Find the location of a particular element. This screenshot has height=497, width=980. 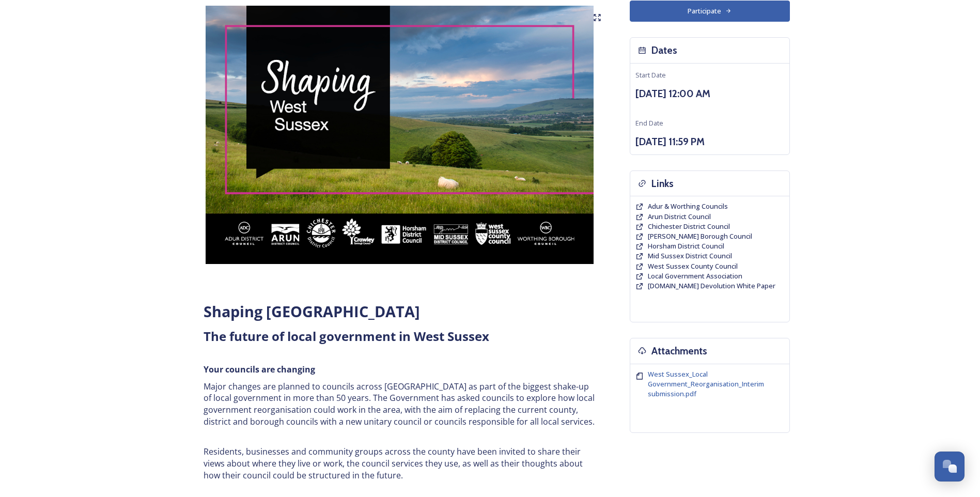

a: Participate is located at coordinates (709, 11).